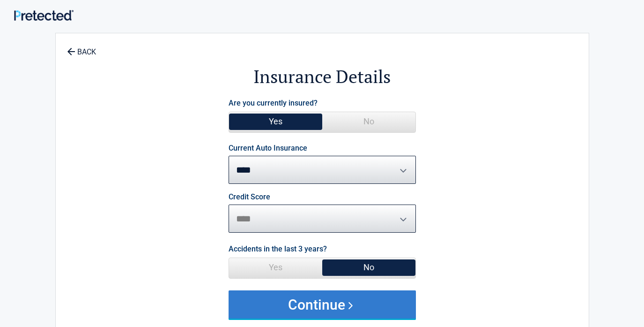  Describe the element at coordinates (44, 15) in the screenshot. I see `img: Main Logo` at that location.